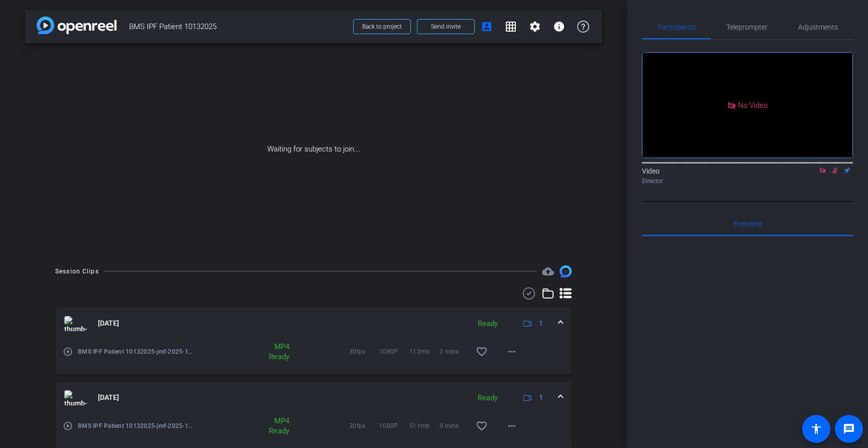  What do you see at coordinates (76, 271) in the screenshot?
I see `div: Session Clips` at bounding box center [76, 271].